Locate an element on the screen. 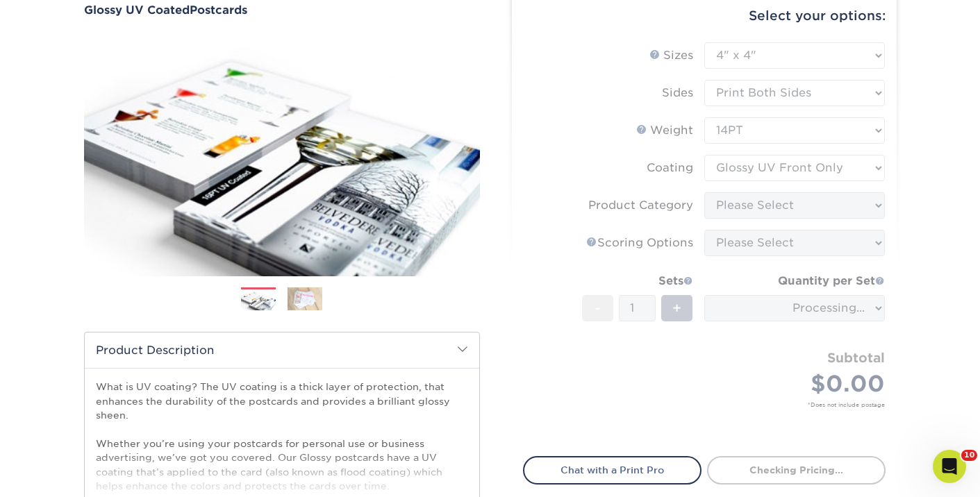 This screenshot has height=497, width=980. a: Glossy UV CoatedPostcards is located at coordinates (282, 10).